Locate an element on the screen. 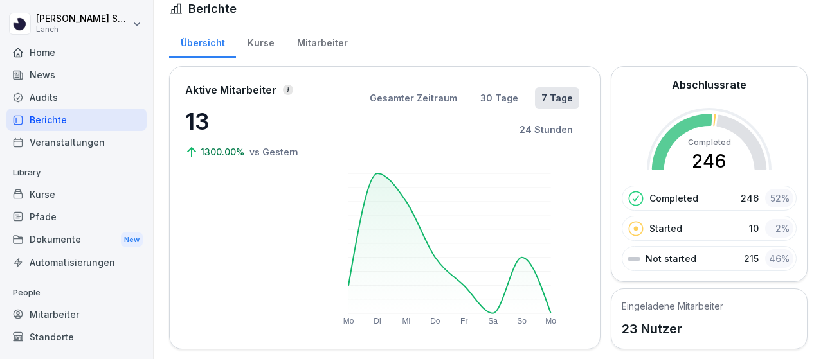  a: Übersicht is located at coordinates (202, 41).